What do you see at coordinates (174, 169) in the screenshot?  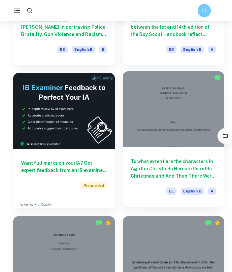 I see `h6: To what extent are the characters in Agatha Christie9s Hercule Poirot9s Christmas and And Then Th...` at bounding box center [174, 169].